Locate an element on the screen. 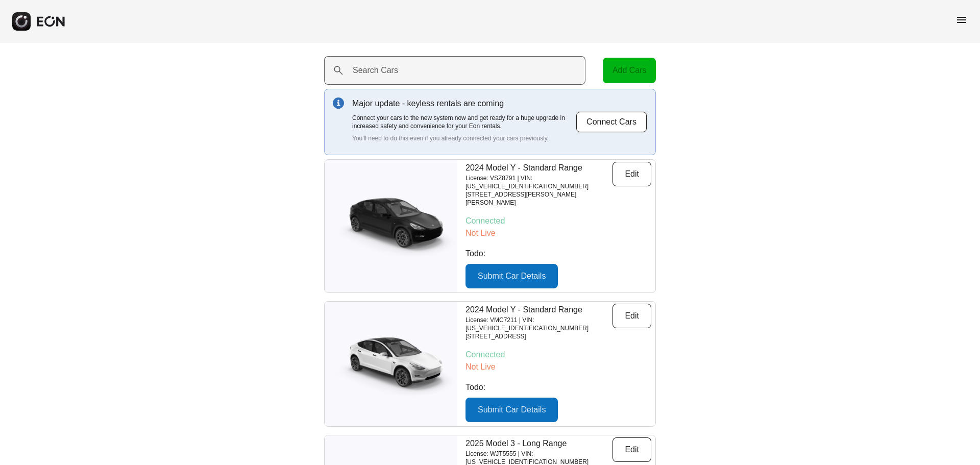 The image size is (980, 465). img: info is located at coordinates (338, 103).